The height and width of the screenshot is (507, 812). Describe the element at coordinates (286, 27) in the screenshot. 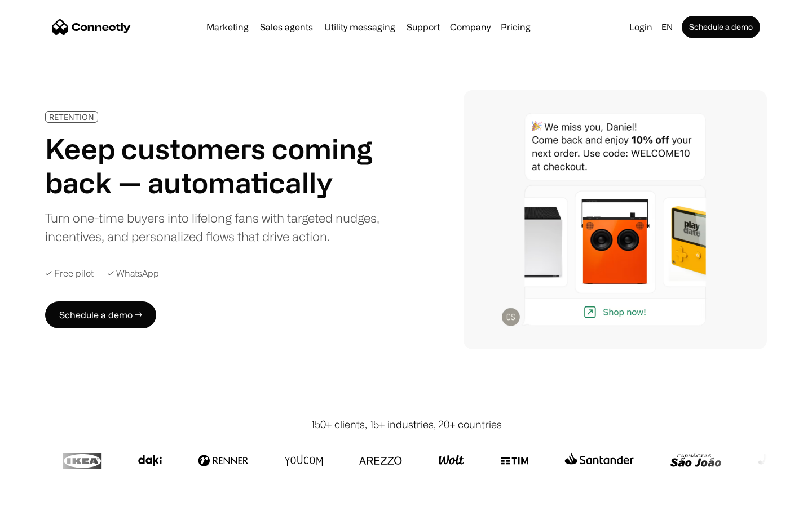

I see `a: Sales agents` at that location.